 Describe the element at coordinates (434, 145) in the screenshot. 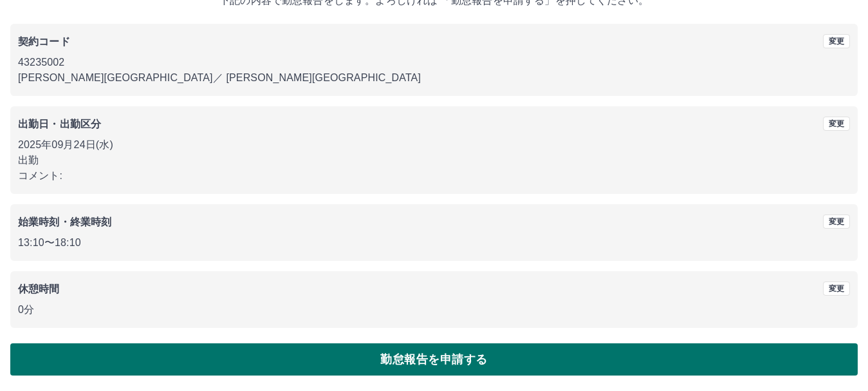

I see `p: 2025年09月24日(水)` at that location.